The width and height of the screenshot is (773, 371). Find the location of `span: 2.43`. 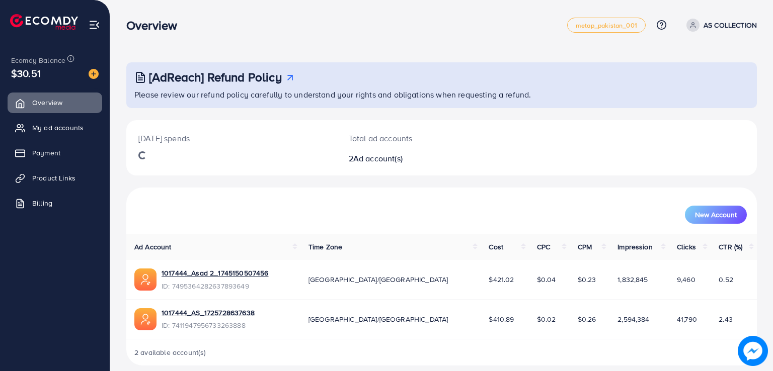

span: 2.43 is located at coordinates (726, 320).